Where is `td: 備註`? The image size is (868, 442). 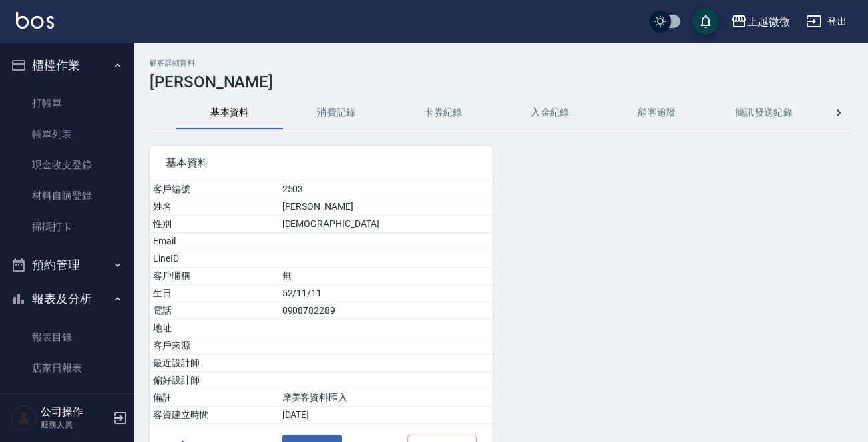
td: 備註 is located at coordinates (214, 399).